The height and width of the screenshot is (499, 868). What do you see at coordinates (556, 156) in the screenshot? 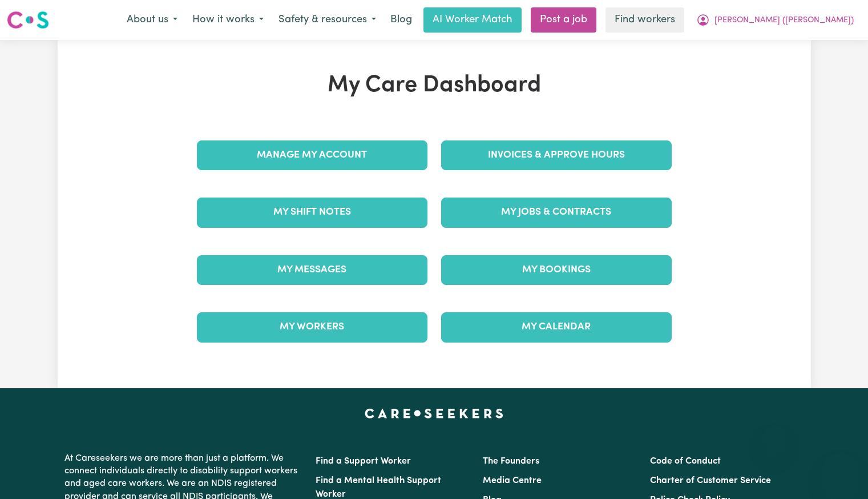
I see `a: Invoices & Approve Hours` at bounding box center [556, 156].